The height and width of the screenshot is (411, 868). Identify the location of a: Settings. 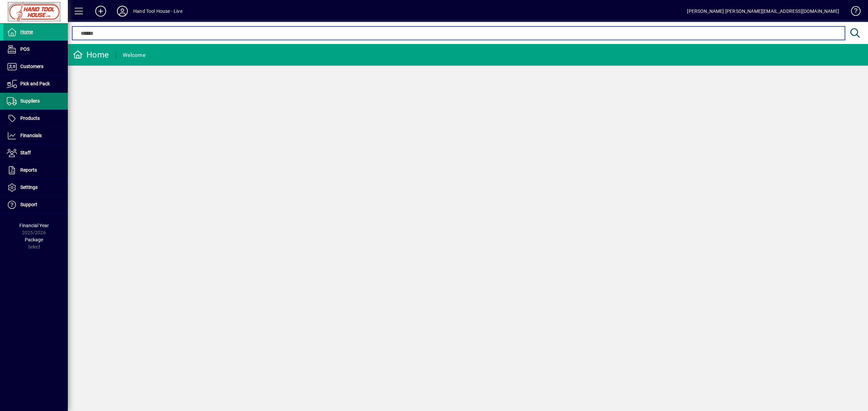
(36, 187).